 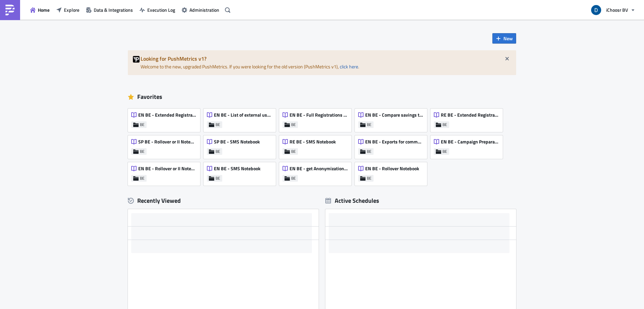 I want to click on div: Welcome to the new, upgraded PushMetrics. If you were looking for the old version (PushMetrics v1..., so click(x=322, y=63).